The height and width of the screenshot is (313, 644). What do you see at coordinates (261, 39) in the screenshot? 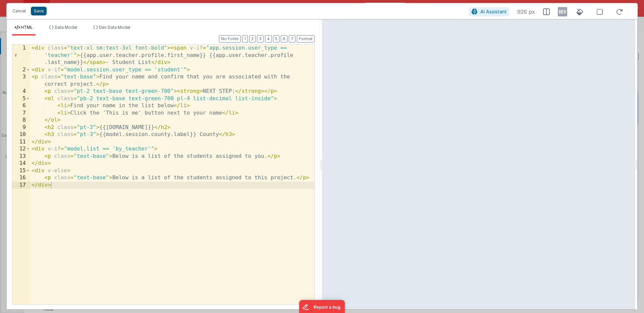
I see `button: 3` at bounding box center [261, 39].